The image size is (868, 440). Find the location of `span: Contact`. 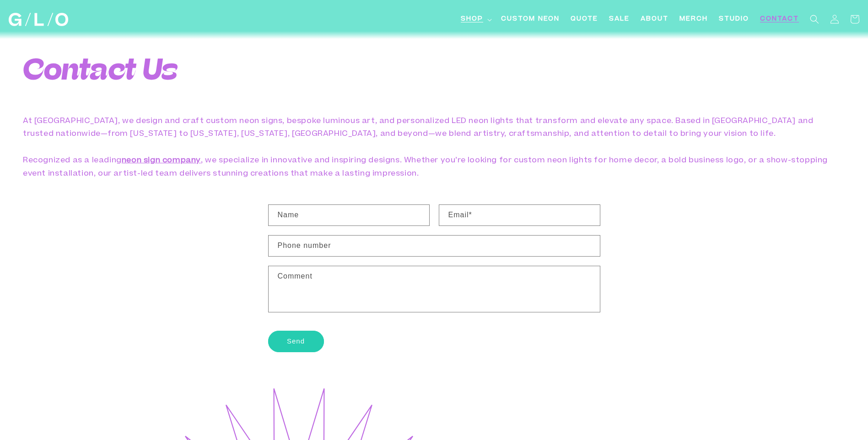

span: Contact is located at coordinates (779, 19).